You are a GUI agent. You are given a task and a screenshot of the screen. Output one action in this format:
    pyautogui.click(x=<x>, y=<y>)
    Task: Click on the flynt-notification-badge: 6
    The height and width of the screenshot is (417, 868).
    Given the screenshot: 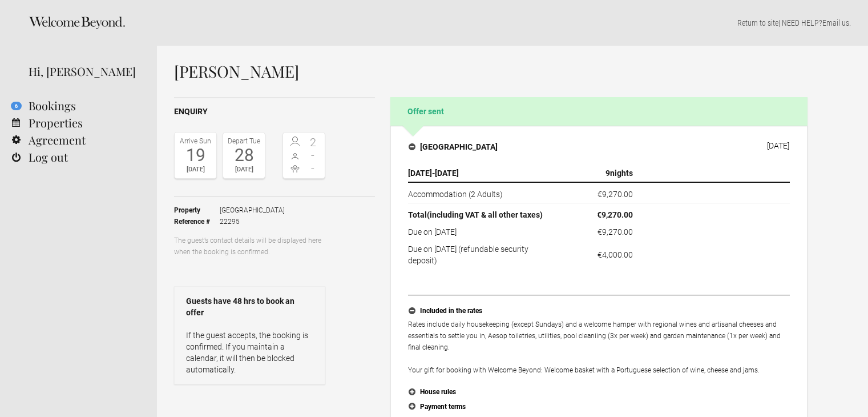 What is the action you would take?
    pyautogui.click(x=16, y=106)
    